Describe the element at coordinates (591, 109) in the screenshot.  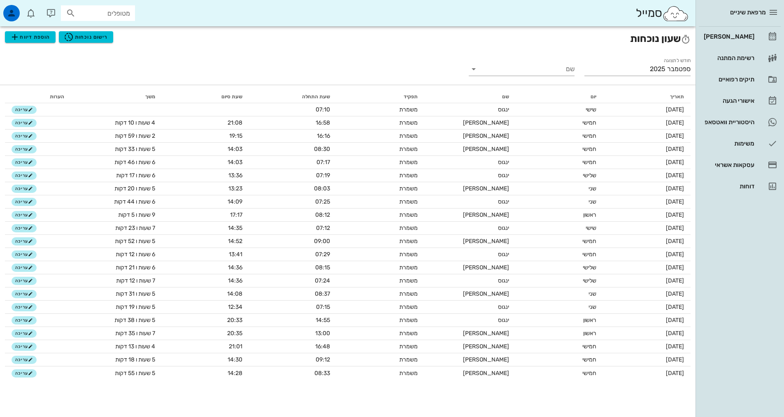
I see `span: שישי` at that location.